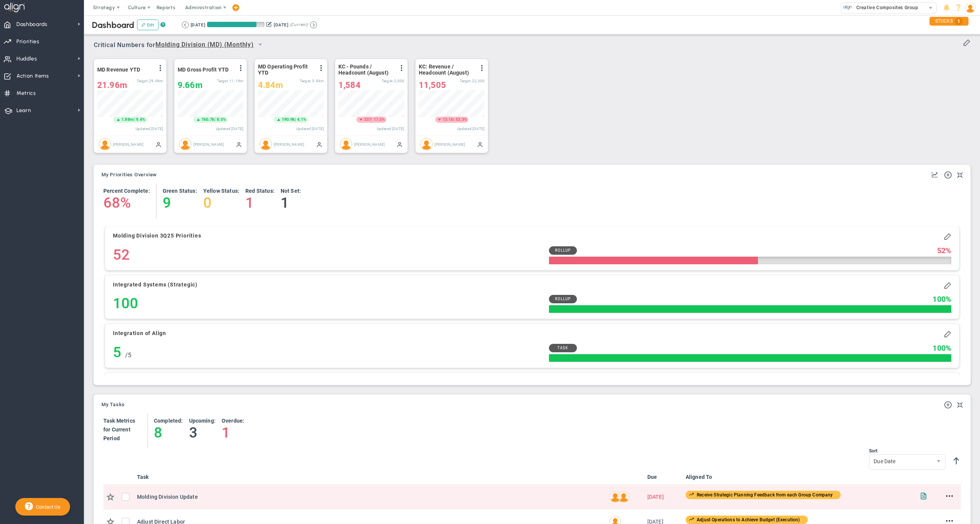 This screenshot has width=980, height=524. Describe the element at coordinates (181, 45) in the screenshot. I see `span: Critical Numbers for` at that location.